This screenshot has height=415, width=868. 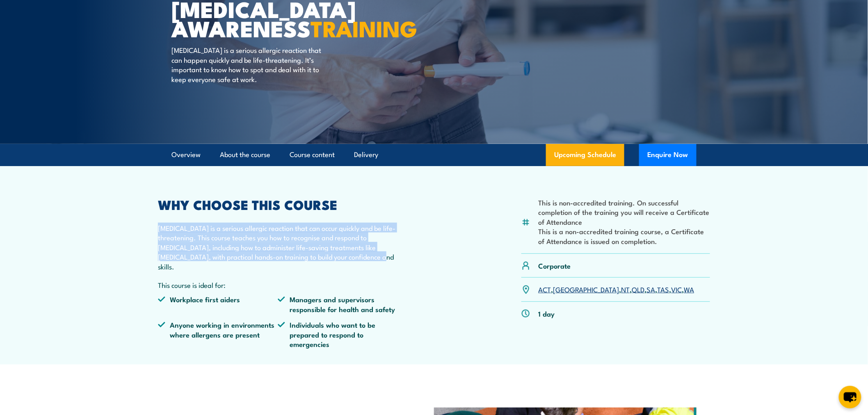 I want to click on a: Course content, so click(x=312, y=154).